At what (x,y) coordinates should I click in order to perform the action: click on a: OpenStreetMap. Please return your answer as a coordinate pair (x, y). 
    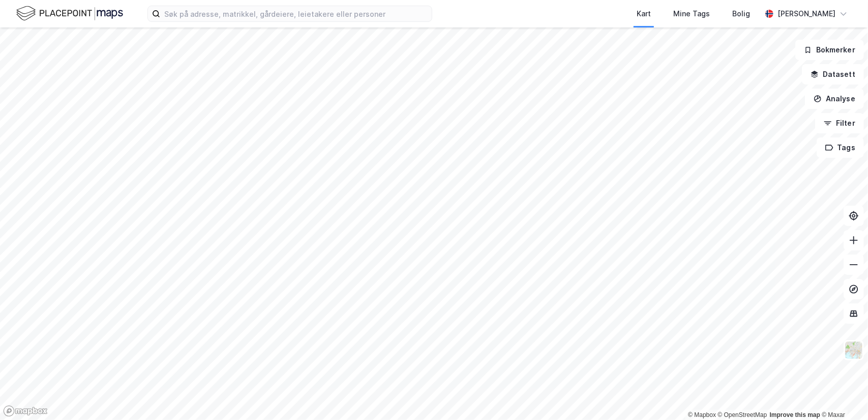
    Looking at the image, I should click on (742, 415).